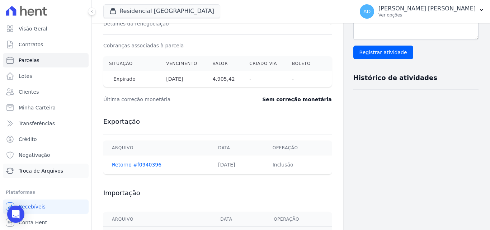 This screenshot has width=490, height=230. Describe the element at coordinates (46, 123) in the screenshot. I see `a: Transferências` at that location.